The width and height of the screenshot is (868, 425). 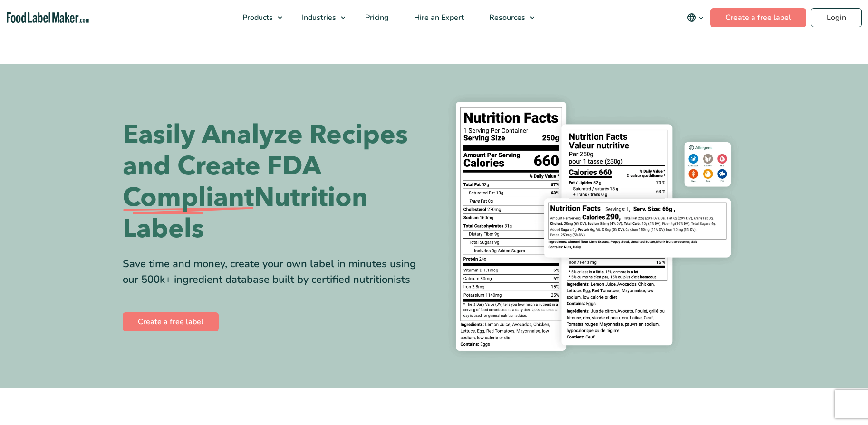 I want to click on span: Industries, so click(x=318, y=18).